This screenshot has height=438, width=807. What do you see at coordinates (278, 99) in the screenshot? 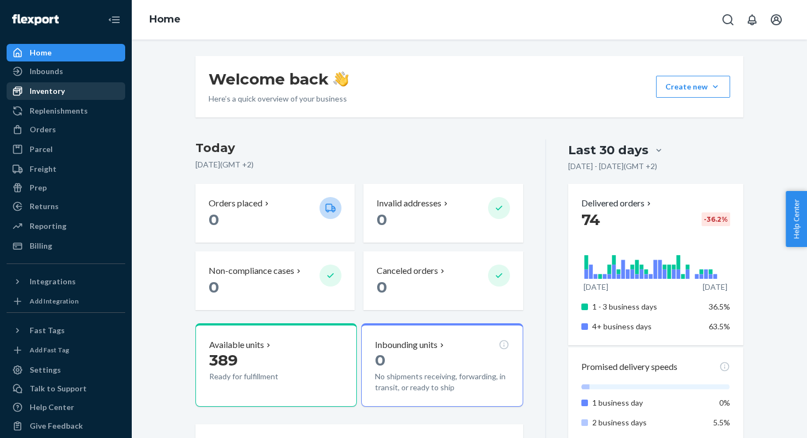
I see `p: Here’s a quick overview of your business` at bounding box center [278, 99].